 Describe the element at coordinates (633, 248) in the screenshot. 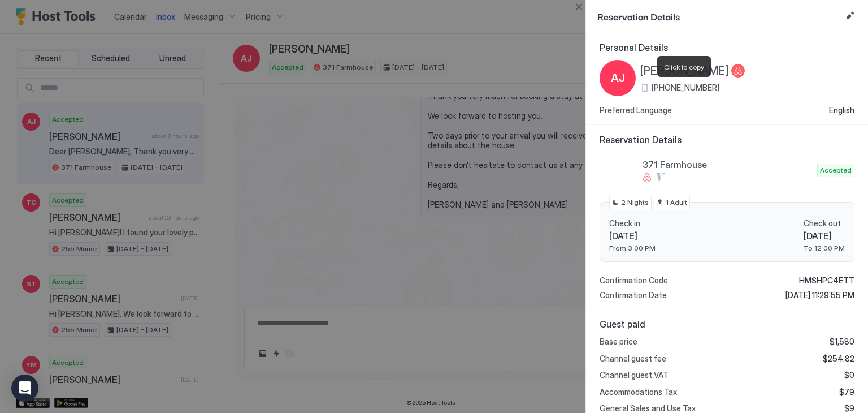

I see `span: From 3:00 PM` at that location.